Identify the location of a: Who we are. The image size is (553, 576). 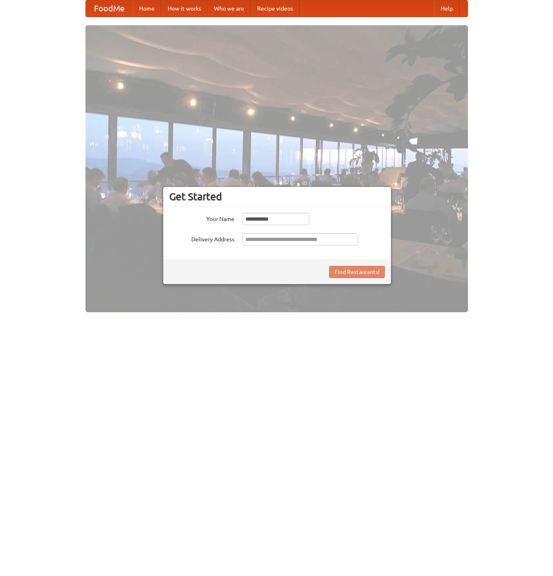
(229, 9).